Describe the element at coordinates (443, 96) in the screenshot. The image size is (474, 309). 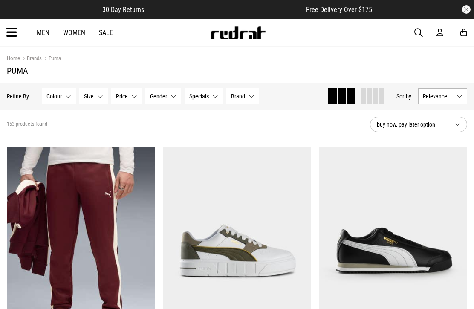
I see `button: Relevance` at that location.